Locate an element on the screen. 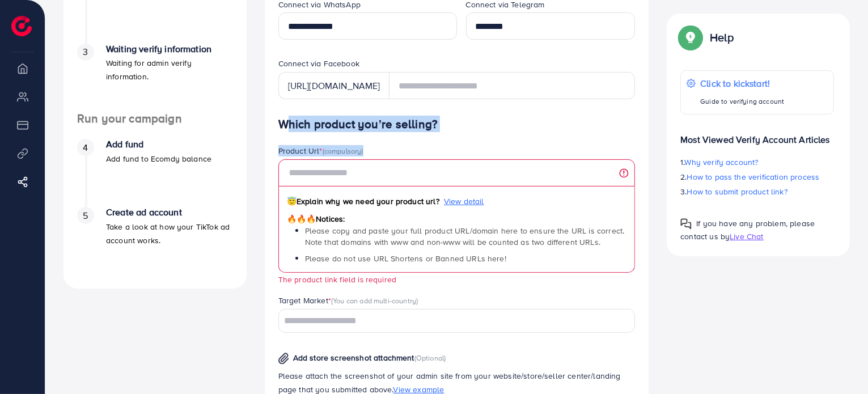  span: If you have any problem, please contact us by is located at coordinates (747, 230).